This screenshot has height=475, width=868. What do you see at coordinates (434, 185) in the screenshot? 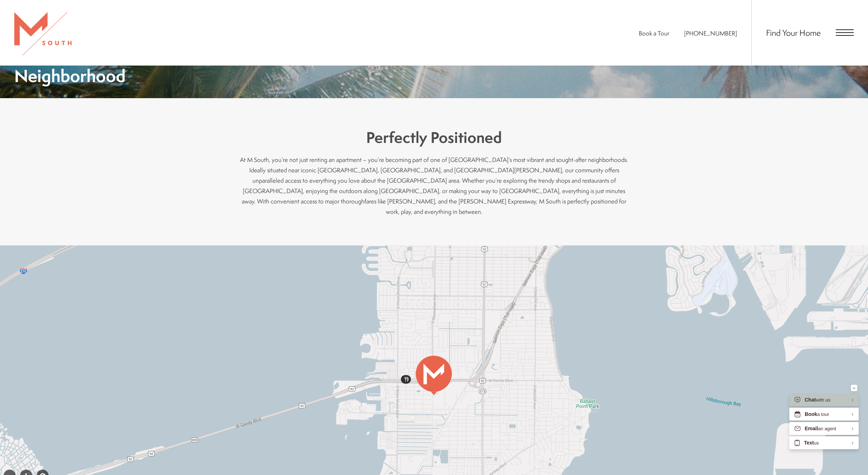
I see `p: At M South, you’re not just renting an apartment – you’re becoming part of one of [GEOGRAPHIC_DAT...` at bounding box center [434, 185].